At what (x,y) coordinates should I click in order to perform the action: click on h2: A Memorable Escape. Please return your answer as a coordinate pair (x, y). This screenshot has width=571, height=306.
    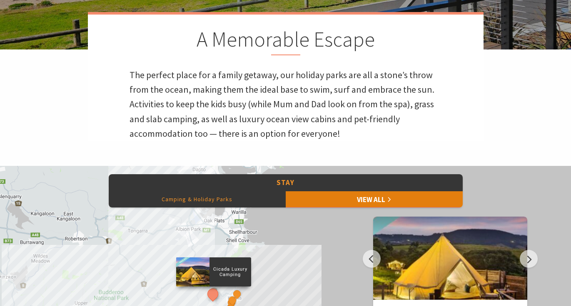
    Looking at the image, I should click on (286, 41).